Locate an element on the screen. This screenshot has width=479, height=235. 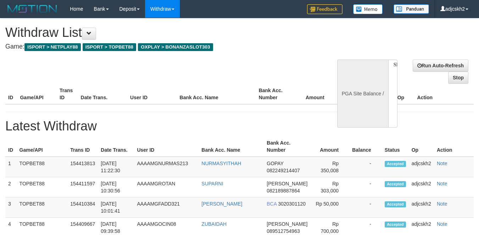
span: 089512754963 is located at coordinates (283, 231).